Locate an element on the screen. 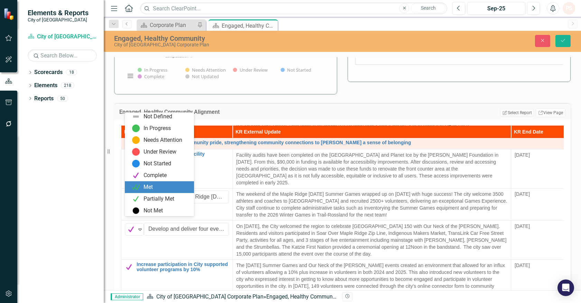 The width and height of the screenshot is (581, 303). div: Sep-25 is located at coordinates (496, 9).